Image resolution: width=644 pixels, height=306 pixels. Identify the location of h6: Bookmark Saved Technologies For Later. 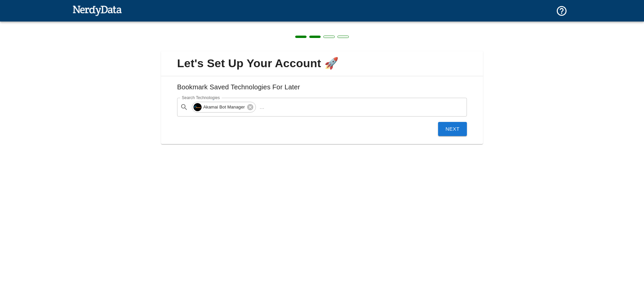
(322, 90).